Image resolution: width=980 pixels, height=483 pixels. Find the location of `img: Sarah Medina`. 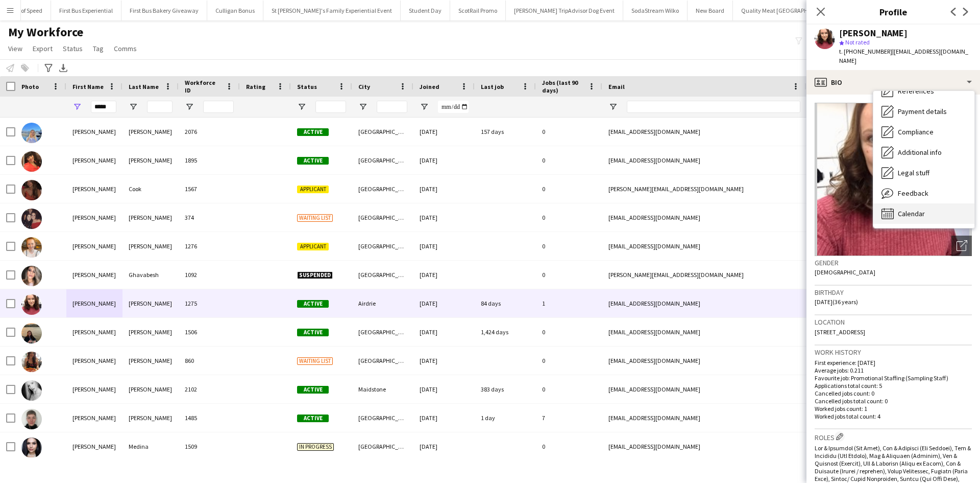

img: Sarah Medina is located at coordinates (31, 448).